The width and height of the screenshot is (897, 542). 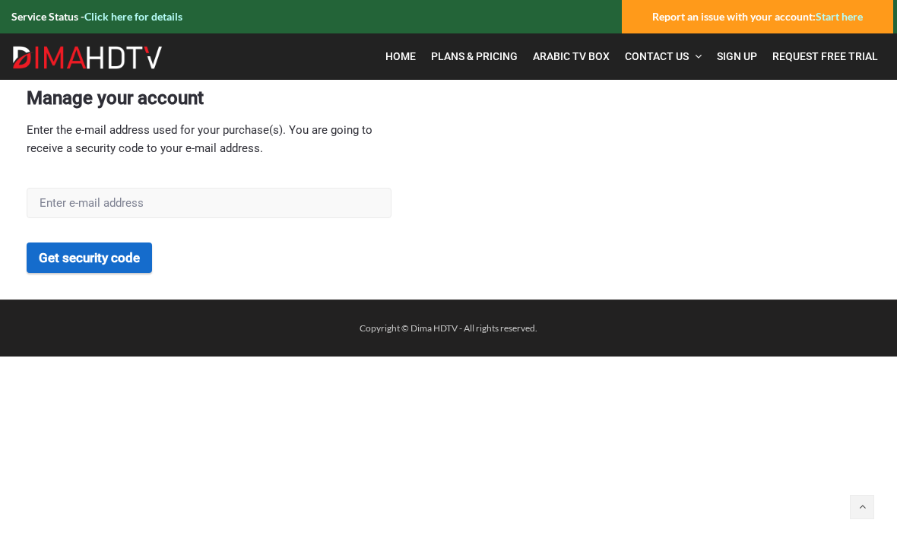 I want to click on span: Contact Us, so click(x=656, y=56).